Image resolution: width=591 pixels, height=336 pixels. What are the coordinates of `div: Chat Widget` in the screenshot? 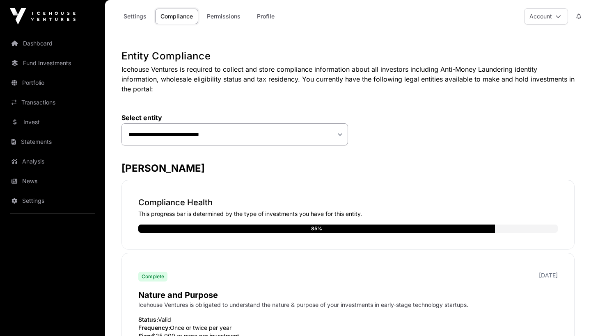 It's located at (570, 317).